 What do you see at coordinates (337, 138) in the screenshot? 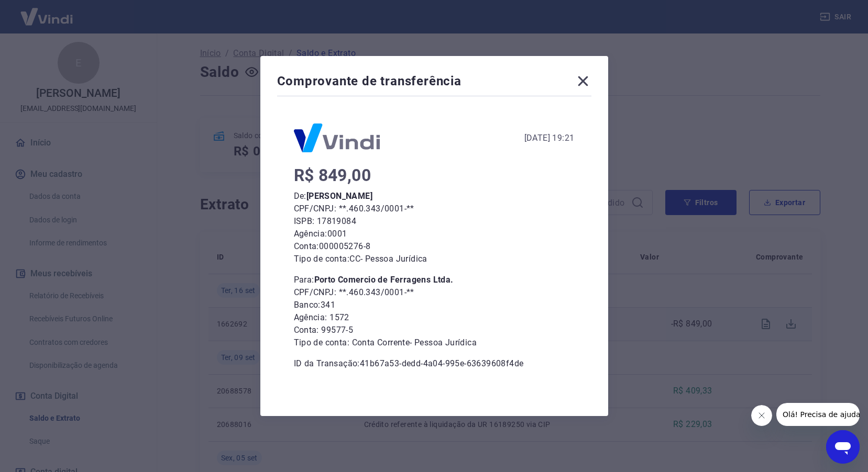
I see `img: Logo` at bounding box center [337, 138].